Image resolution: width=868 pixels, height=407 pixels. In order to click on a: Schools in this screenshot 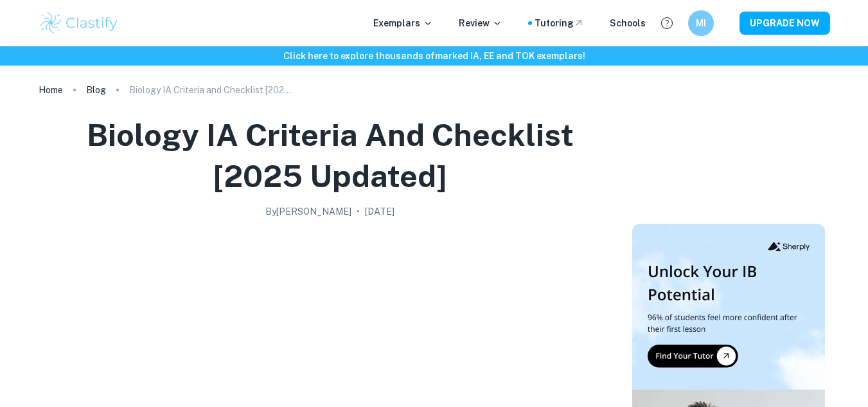, I will do `click(628, 23)`.